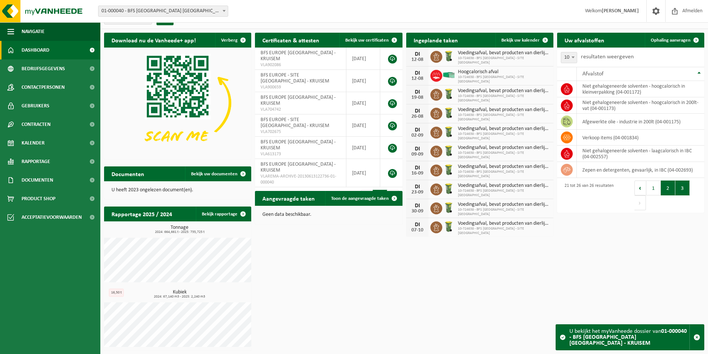 This screenshot has height=354, width=708. What do you see at coordinates (607, 57) in the screenshot?
I see `label: resultaten weergeven` at bounding box center [607, 57].